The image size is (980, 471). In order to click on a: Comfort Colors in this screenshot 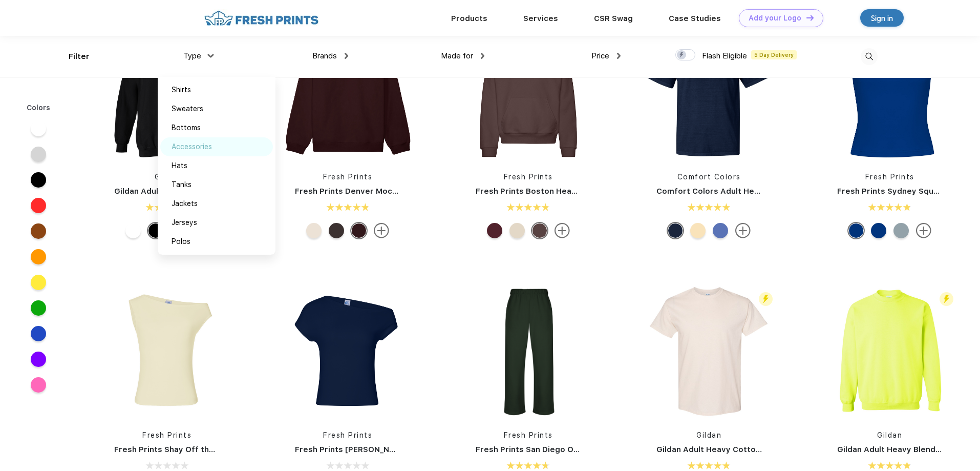, I will do `click(709, 177)`.